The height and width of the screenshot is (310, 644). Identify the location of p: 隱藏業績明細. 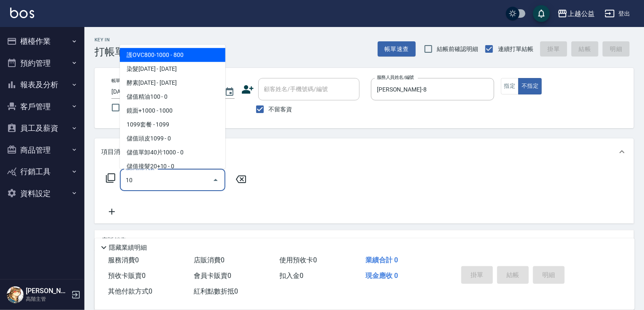
(128, 248).